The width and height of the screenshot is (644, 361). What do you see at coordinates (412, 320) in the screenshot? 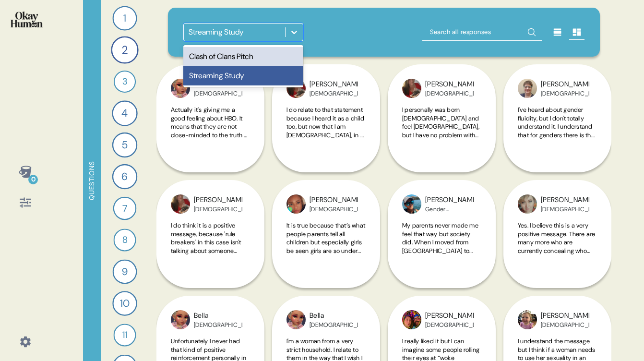
I see `img: profilepic_4210822865649924.jpg` at bounding box center [412, 320].